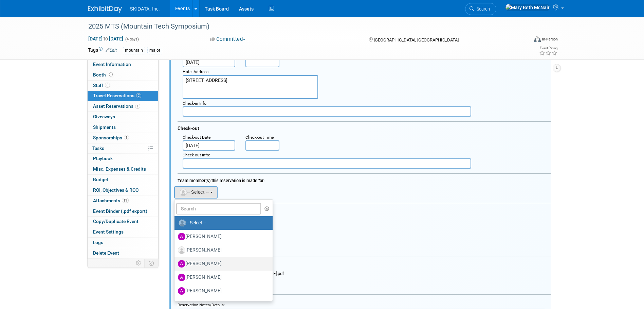  What do you see at coordinates (364, 209) in the screenshot?
I see `div: Cost:` at bounding box center [364, 209].